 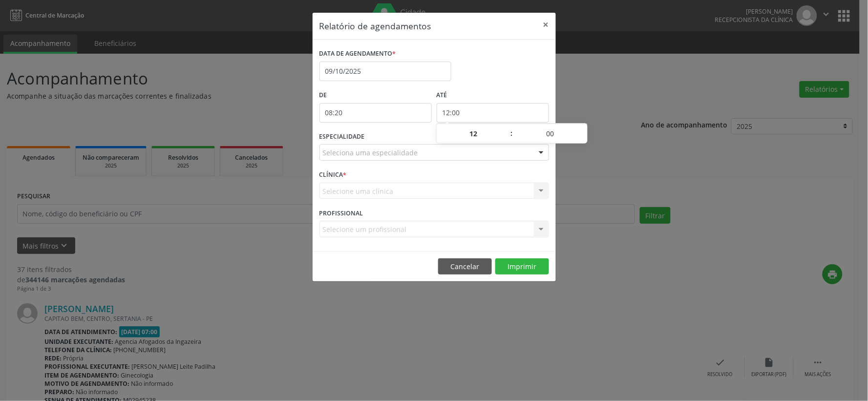 I want to click on label: ESPECIALIDADE, so click(x=342, y=137).